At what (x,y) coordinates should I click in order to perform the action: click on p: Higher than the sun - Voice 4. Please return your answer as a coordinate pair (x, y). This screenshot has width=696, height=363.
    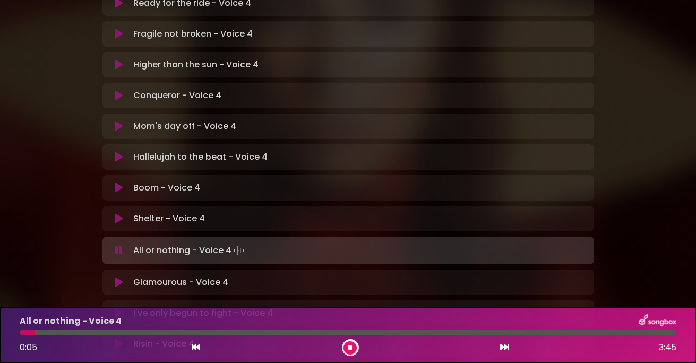
    Looking at the image, I should click on (196, 65).